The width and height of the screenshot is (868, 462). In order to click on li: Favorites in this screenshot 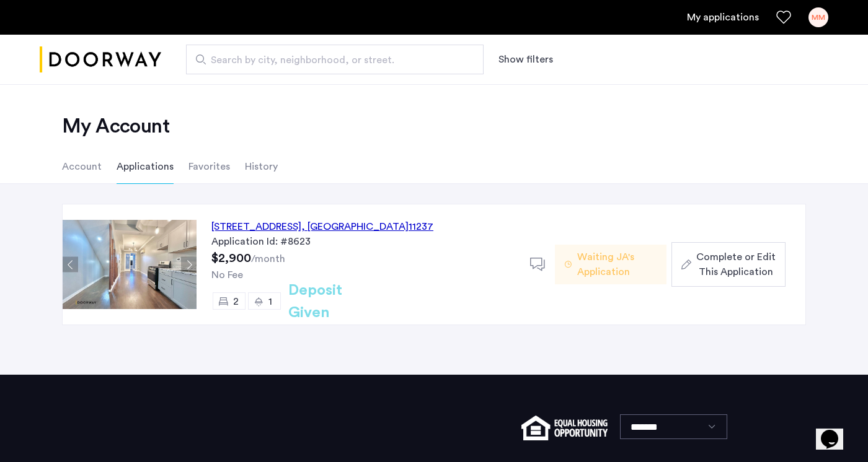, I will do `click(209, 167)`.